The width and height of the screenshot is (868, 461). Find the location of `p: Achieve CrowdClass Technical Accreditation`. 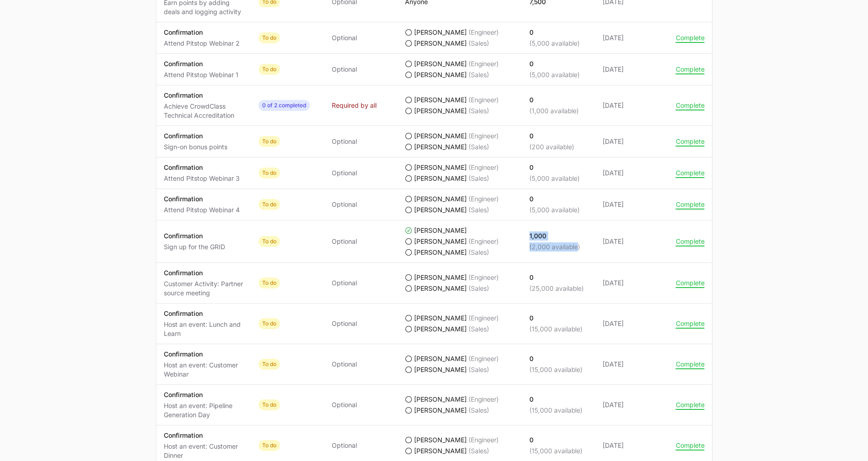

p: Achieve CrowdClass Technical Accreditation is located at coordinates (204, 111).